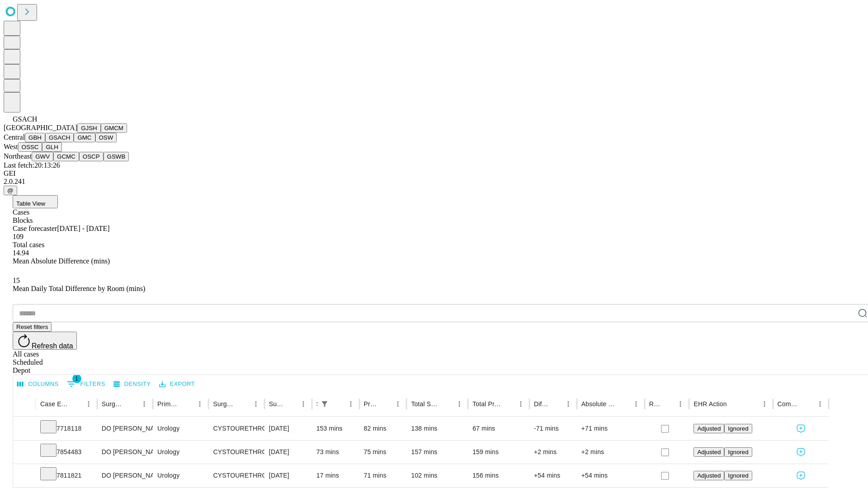 The height and width of the screenshot is (488, 868). Describe the element at coordinates (35, 138) in the screenshot. I see `button: GBH` at that location.